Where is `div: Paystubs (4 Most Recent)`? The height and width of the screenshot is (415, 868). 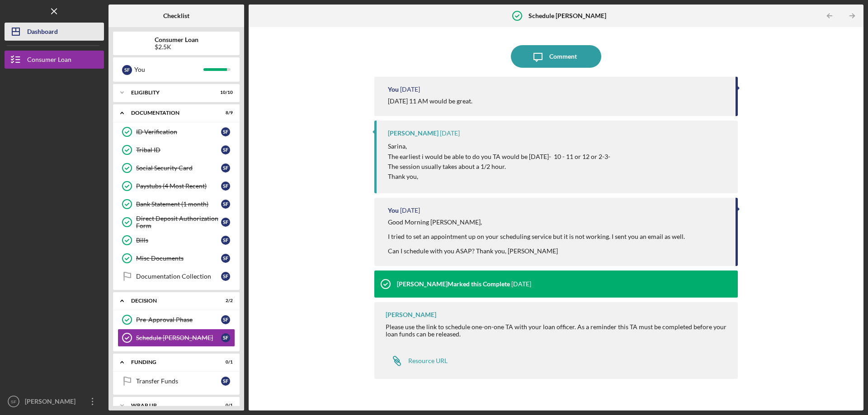 div: Paystubs (4 Most Recent) is located at coordinates (178, 186).